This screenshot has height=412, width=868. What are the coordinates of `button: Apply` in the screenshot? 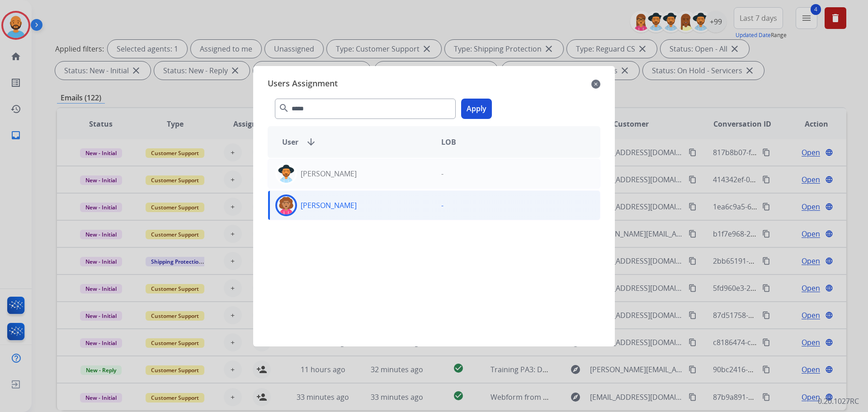 It's located at (476, 109).